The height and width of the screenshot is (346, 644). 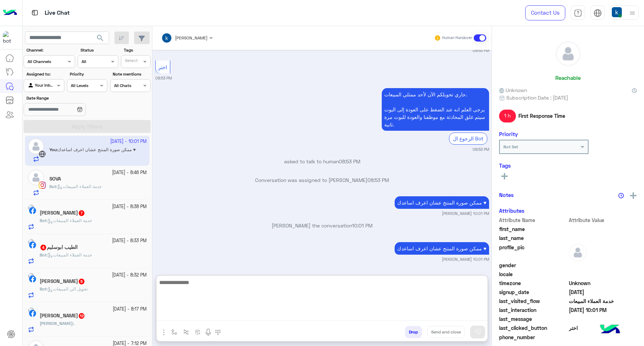 What do you see at coordinates (45, 74) in the screenshot?
I see `label: Assigned to:` at bounding box center [45, 74].